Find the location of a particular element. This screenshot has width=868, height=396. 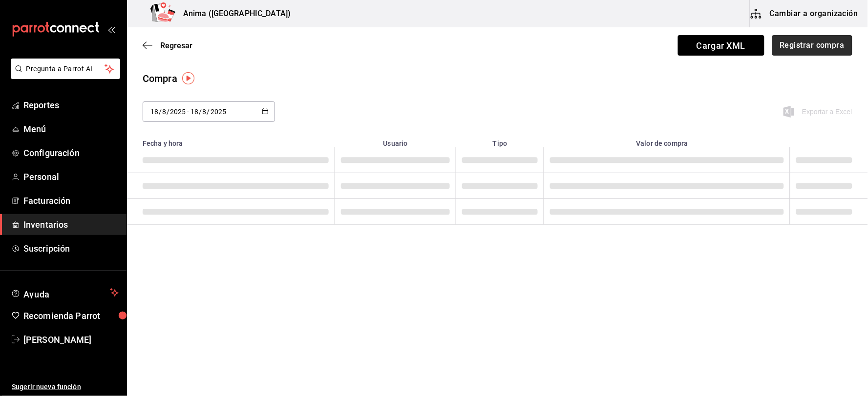

span: Facturación is located at coordinates (71, 201).